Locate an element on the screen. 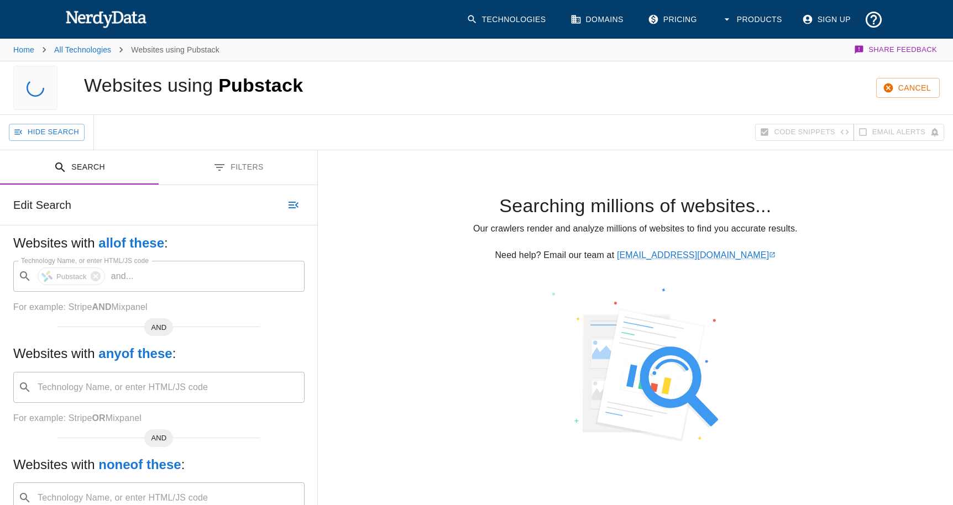 This screenshot has height=505, width=953. img: NerdyData.com is located at coordinates (106, 19).